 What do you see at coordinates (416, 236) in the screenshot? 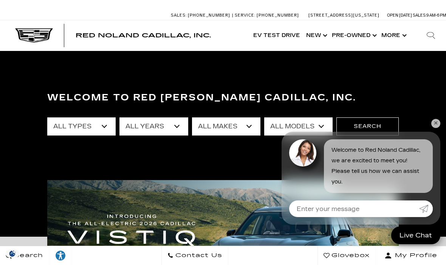
I see `span: Live Chat` at bounding box center [416, 236].